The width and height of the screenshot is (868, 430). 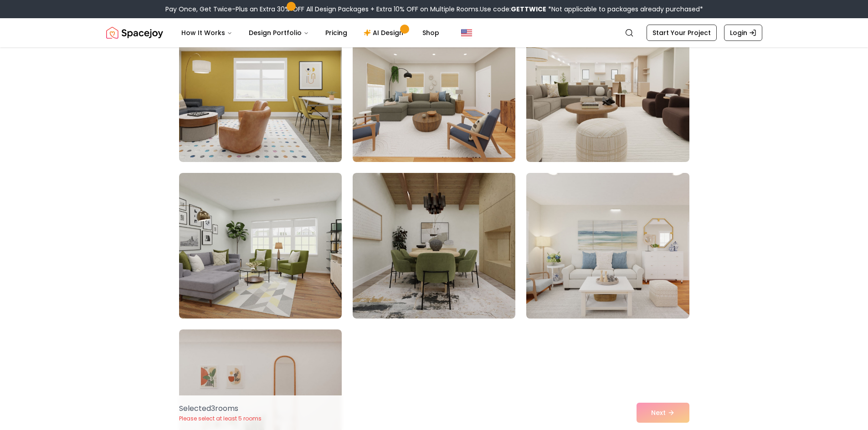 What do you see at coordinates (260, 89) in the screenshot?
I see `img: Room room-94` at bounding box center [260, 89].